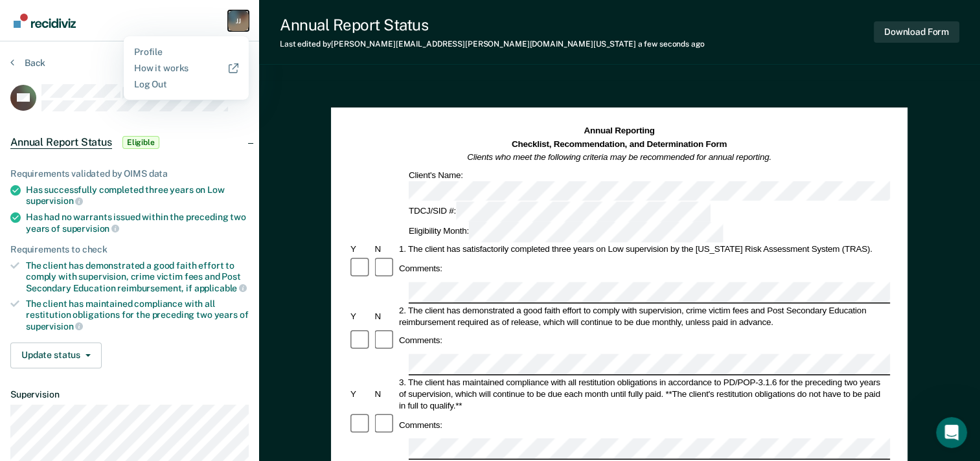 The height and width of the screenshot is (461, 980). I want to click on div: Eligibility Month:, so click(566, 232).